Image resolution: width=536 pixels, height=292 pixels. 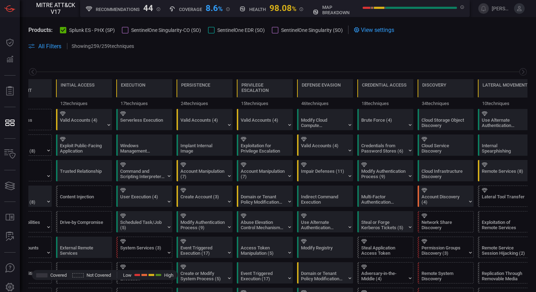 What do you see at coordinates (144, 119) in the screenshot?
I see `div: T1648: Serverless Execution` at bounding box center [144, 119].